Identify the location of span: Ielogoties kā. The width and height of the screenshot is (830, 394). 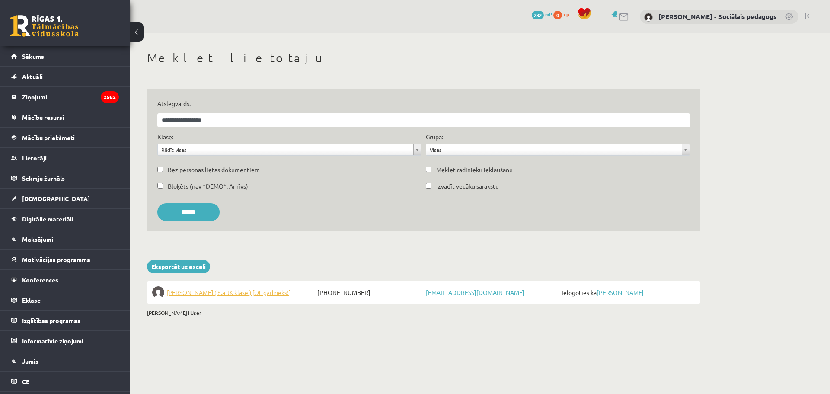
(627, 292).